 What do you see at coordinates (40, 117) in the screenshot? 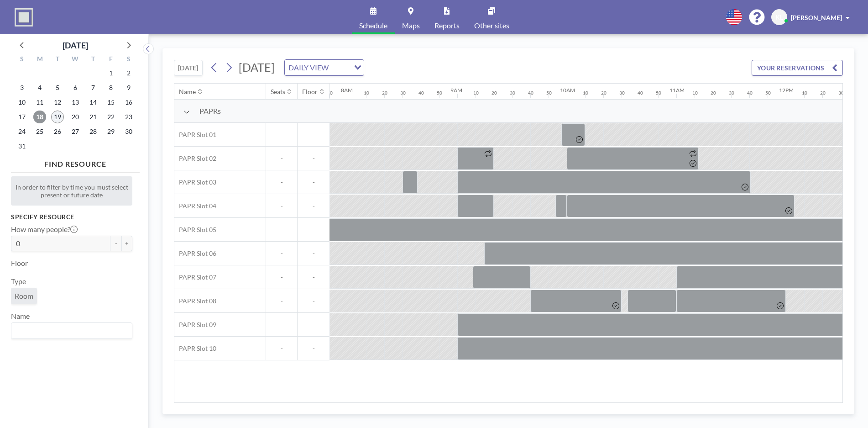
I see `span: Monday, August 18, 2025` at bounding box center [40, 117].